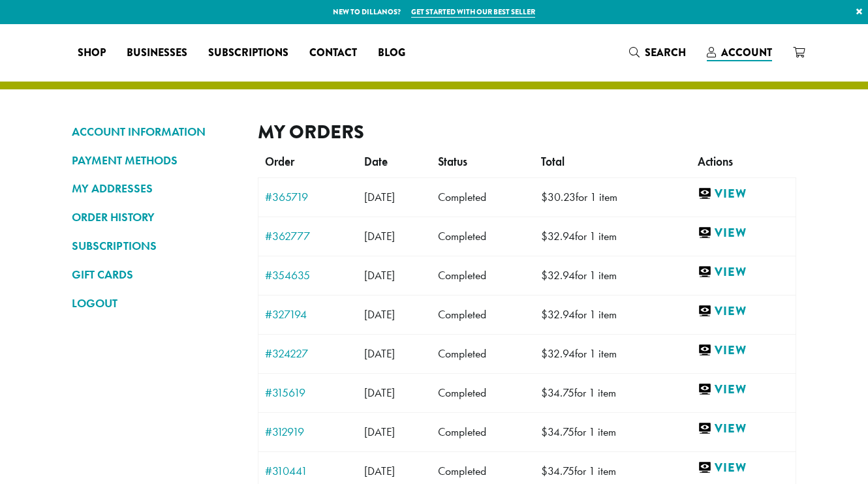 This screenshot has height=484, width=868. Describe the element at coordinates (308, 197) in the screenshot. I see `a: #365719` at that location.